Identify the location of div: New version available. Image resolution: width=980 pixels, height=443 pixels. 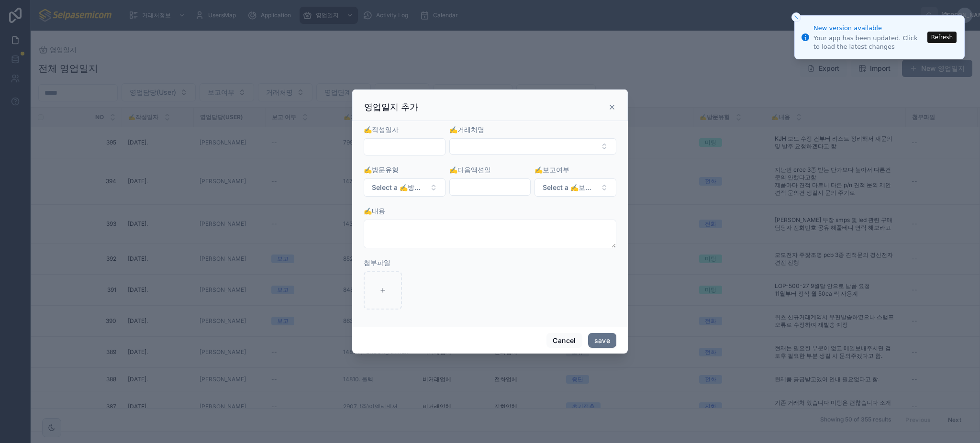
(869, 28).